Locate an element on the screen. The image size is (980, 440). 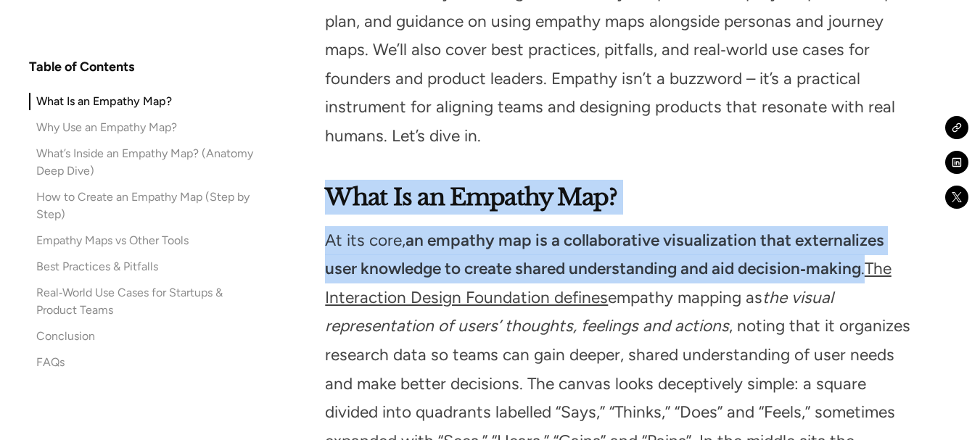
strong: an empathy map is a collaborative visualization that externalizes user knowledge to create shared... is located at coordinates (604, 255).